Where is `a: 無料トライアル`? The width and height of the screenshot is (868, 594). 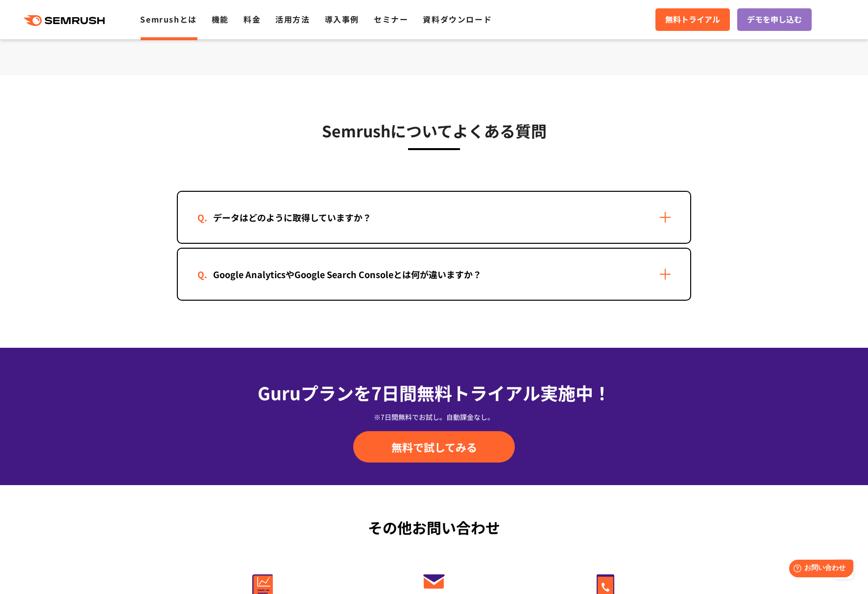
a: 無料トライアル is located at coordinates (693, 20).